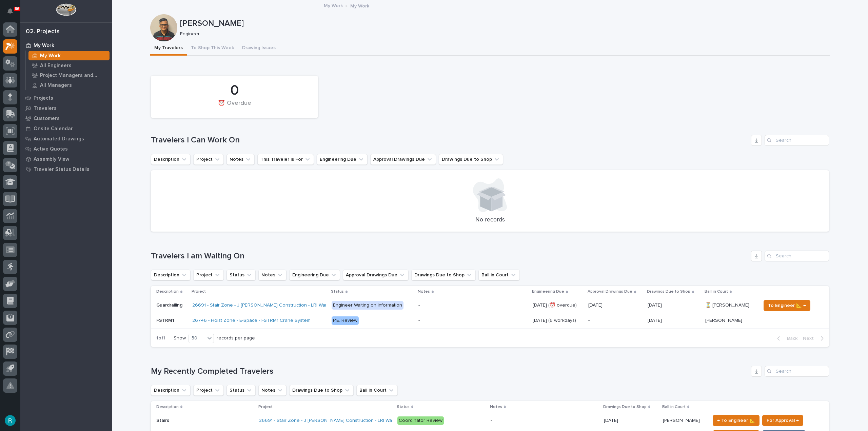 The height and width of the screenshot is (431, 868). Describe the element at coordinates (625, 407) in the screenshot. I see `p: Drawings Due to Shop` at that location.